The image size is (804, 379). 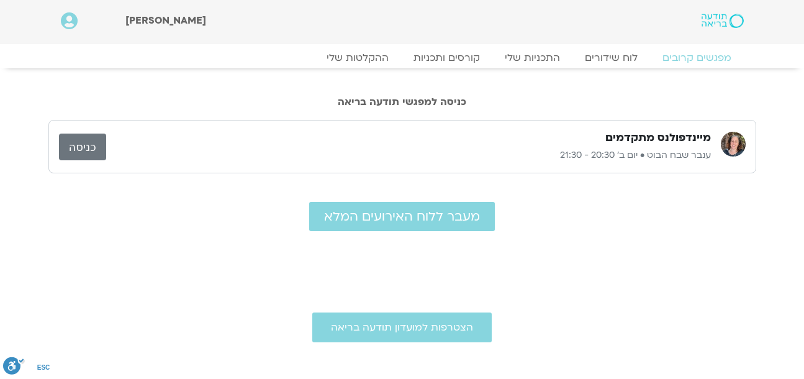 What do you see at coordinates (697, 58) in the screenshot?
I see `a: מפגשים קרובים` at bounding box center [697, 58].